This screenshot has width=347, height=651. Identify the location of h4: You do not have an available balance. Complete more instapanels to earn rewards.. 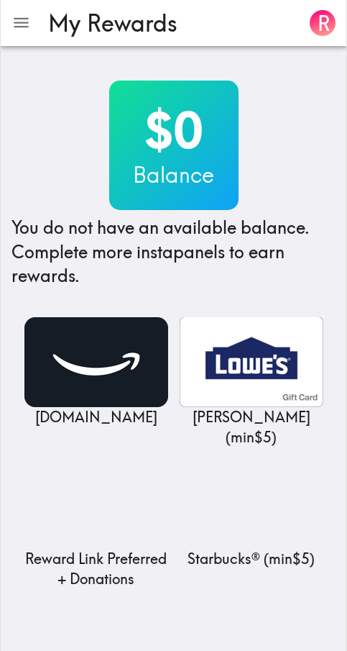
(173, 252).